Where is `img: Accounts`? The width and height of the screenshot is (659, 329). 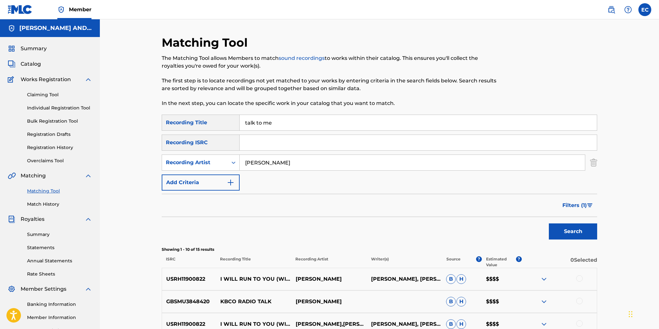
img: Accounts is located at coordinates (12, 28).